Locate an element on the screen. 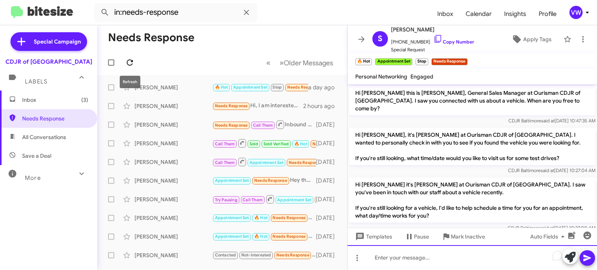 The image size is (597, 270). a: Inbox is located at coordinates (445, 14).